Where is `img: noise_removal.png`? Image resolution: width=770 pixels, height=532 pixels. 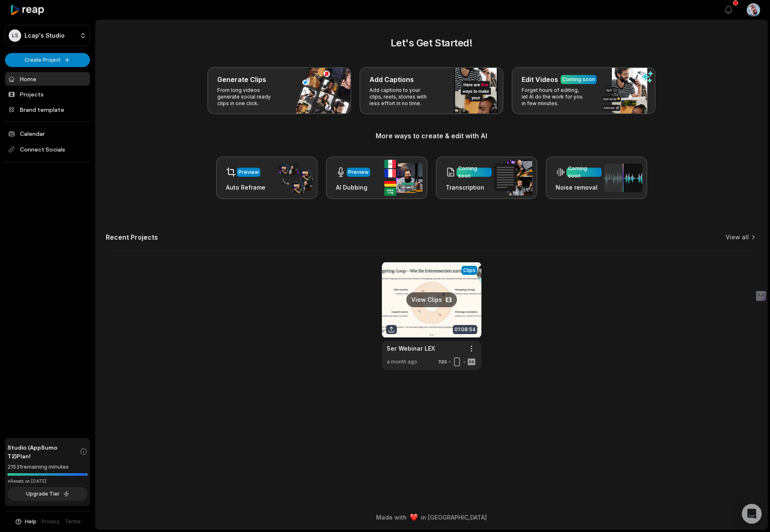 img: noise_removal.png is located at coordinates (623, 178).